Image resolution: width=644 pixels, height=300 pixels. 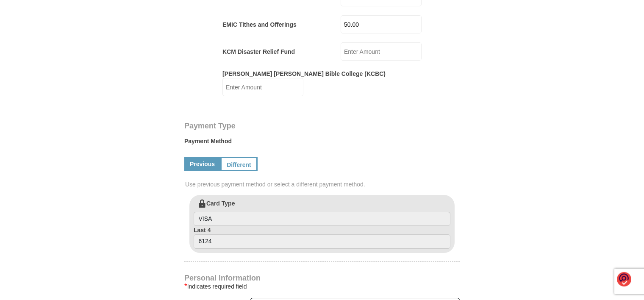 I want to click on div: Indicates required field, so click(x=322, y=286).